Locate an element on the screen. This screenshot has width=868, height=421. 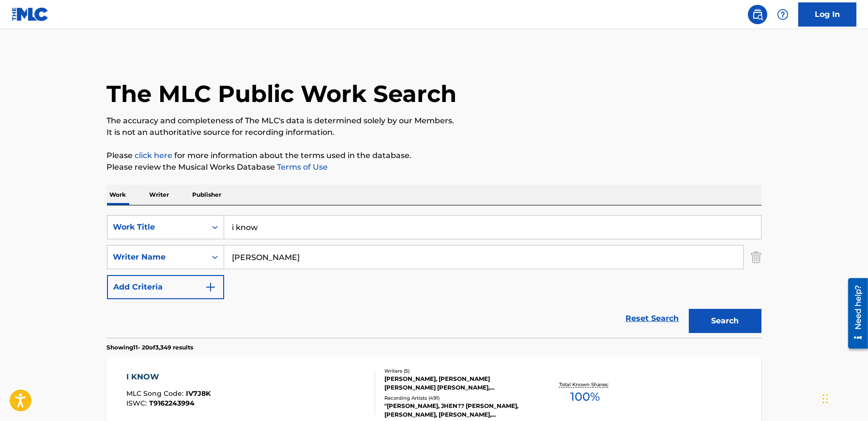
span: MLC Song Code : is located at coordinates (156, 394).